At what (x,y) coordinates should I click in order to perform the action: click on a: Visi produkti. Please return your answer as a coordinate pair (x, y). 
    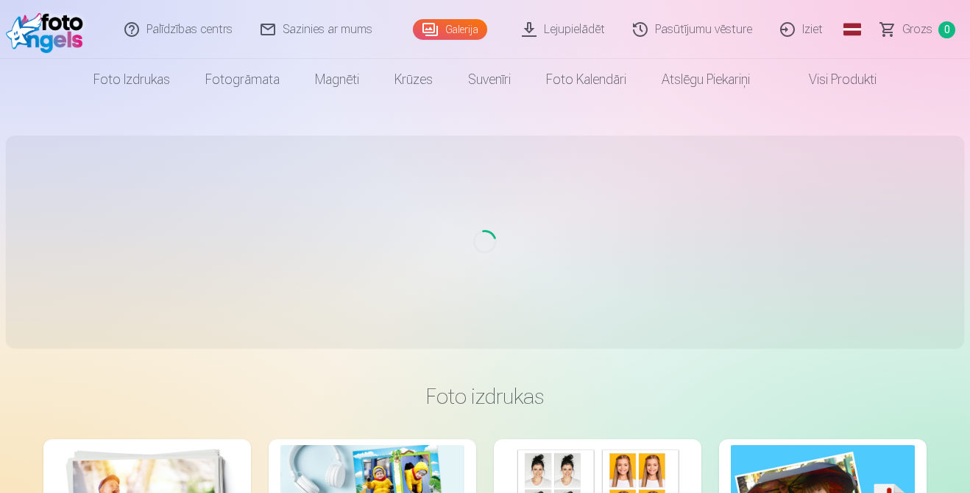
    Looking at the image, I should click on (831, 80).